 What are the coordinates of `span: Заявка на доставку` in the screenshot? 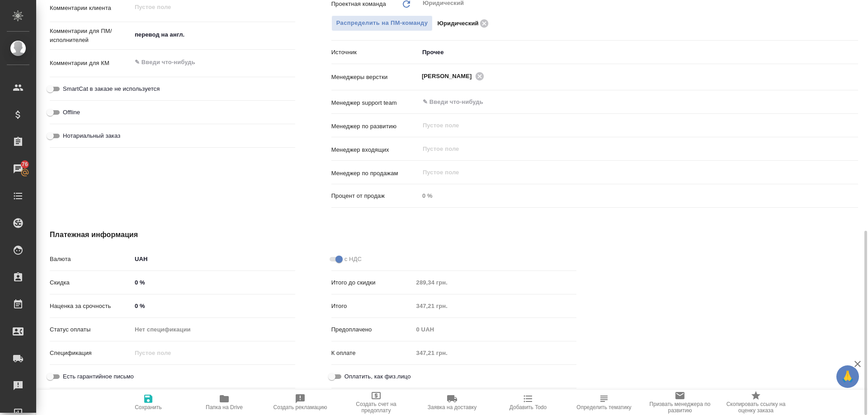 It's located at (452, 407).